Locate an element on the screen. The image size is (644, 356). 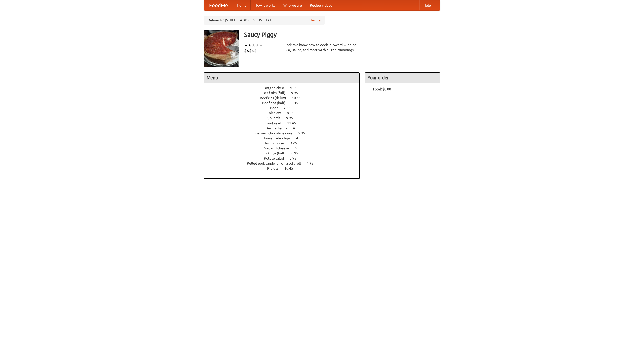
span: Collards is located at coordinates (277, 118).